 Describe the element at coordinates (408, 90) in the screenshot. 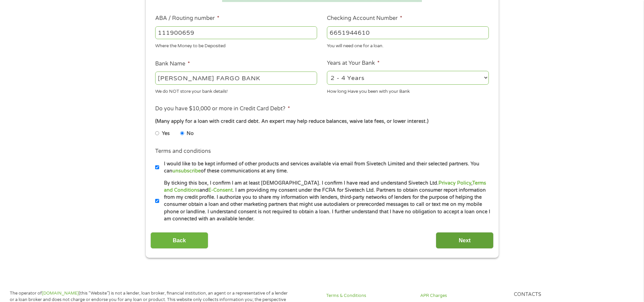

I see `div: How long Have you been with your Bank` at that location.